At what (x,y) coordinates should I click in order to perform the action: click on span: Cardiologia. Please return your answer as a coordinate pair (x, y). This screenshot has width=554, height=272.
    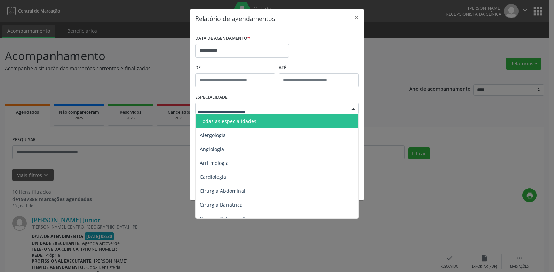
    Looking at the image, I should click on (213, 177).